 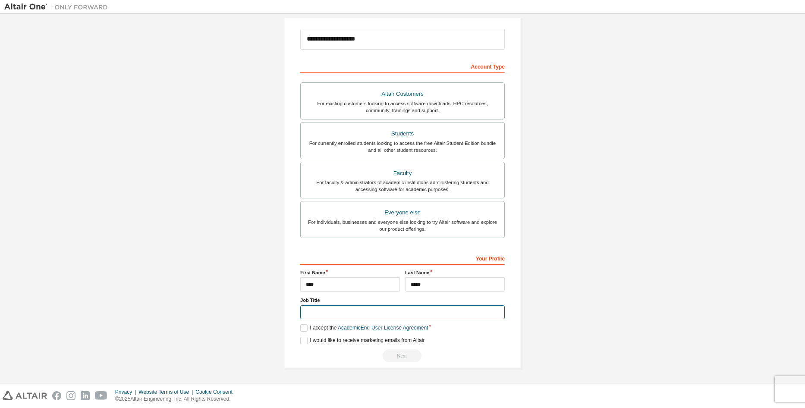 What do you see at coordinates (127, 392) in the screenshot?
I see `div: Privacy` at bounding box center [127, 392].